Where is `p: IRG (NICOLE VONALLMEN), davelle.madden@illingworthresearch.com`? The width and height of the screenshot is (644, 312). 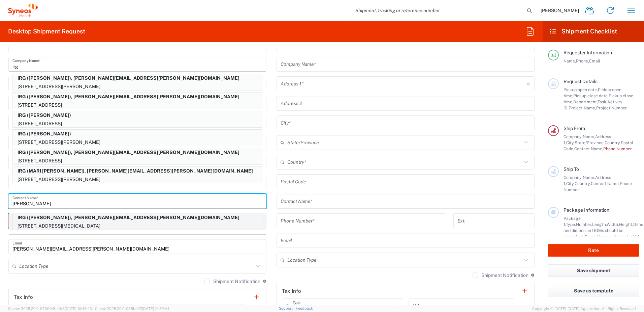
p: IRG (NICOLE VONALLMEN), davelle.madden@illingworthresearch.com is located at coordinates (138, 217).